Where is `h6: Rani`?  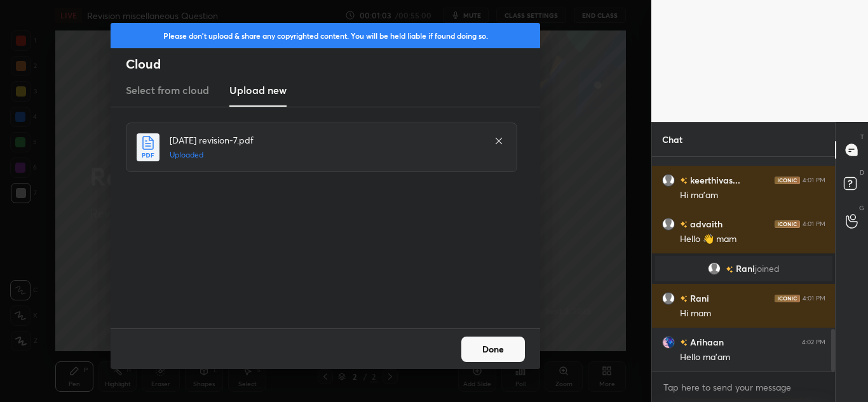
h6: Rani is located at coordinates (699, 298).